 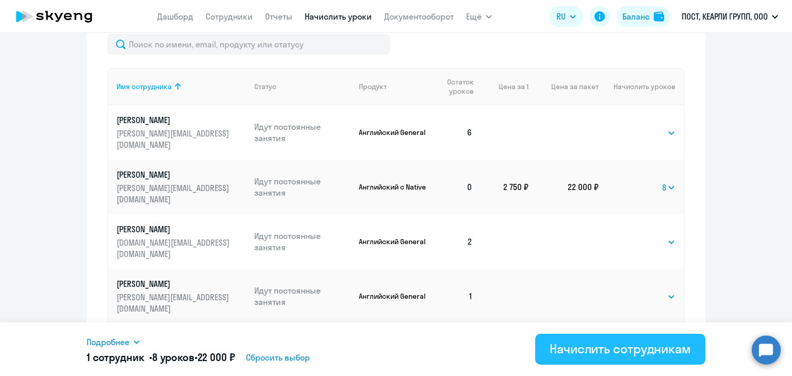 I want to click on span: Ещё, so click(x=474, y=17).